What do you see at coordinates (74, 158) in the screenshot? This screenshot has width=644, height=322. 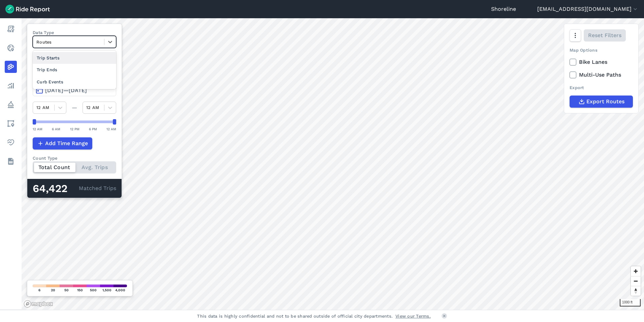 I see `div: Count Type` at bounding box center [74, 158].